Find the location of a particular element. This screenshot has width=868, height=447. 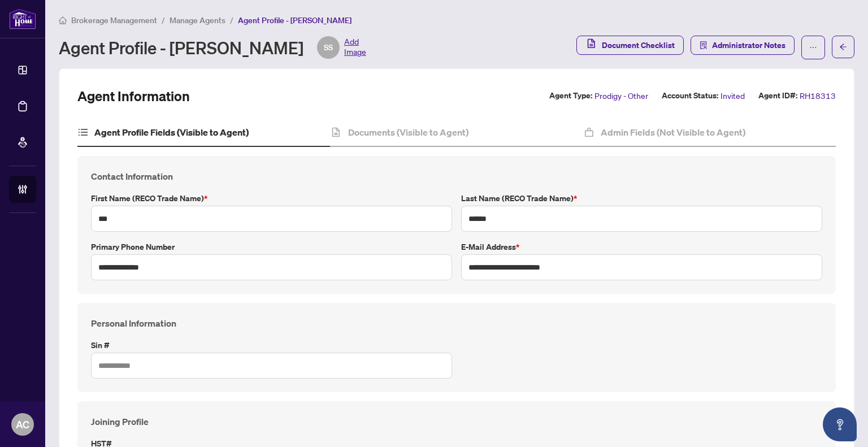

span: Brokerage Management is located at coordinates (114, 20).